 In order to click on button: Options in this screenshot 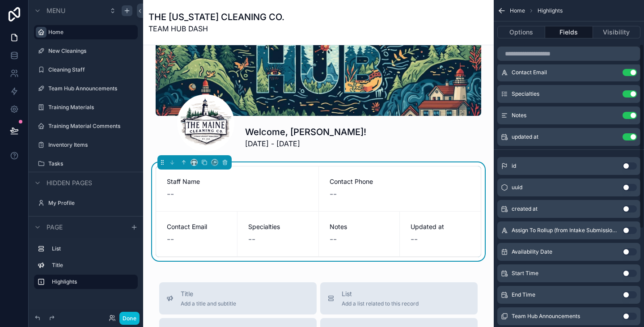, I will do `click(521, 32)`.